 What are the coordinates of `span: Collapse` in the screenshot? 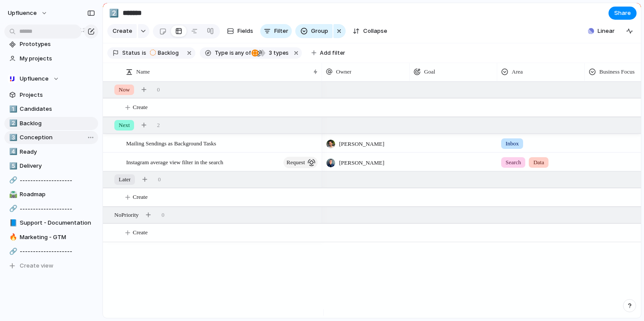 It's located at (375, 31).